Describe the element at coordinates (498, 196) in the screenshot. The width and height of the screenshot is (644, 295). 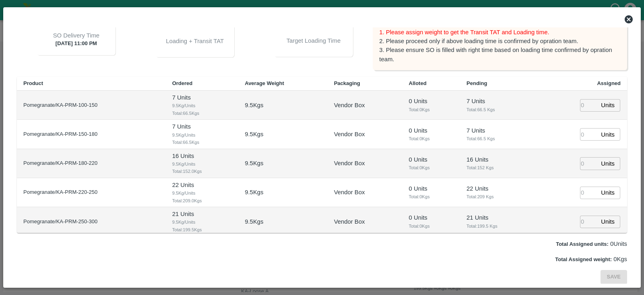
I see `span: Total: 209 Kgs` at that location.